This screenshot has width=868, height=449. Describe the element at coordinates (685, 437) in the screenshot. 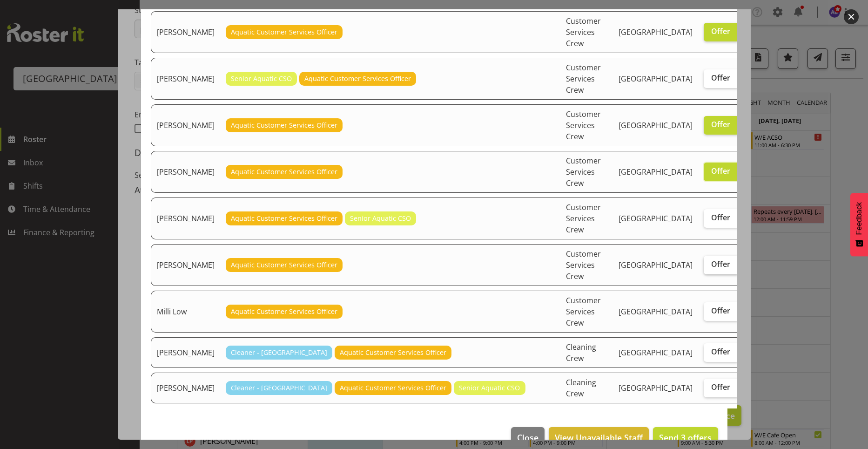

I see `span: Send 3 offers` at that location.